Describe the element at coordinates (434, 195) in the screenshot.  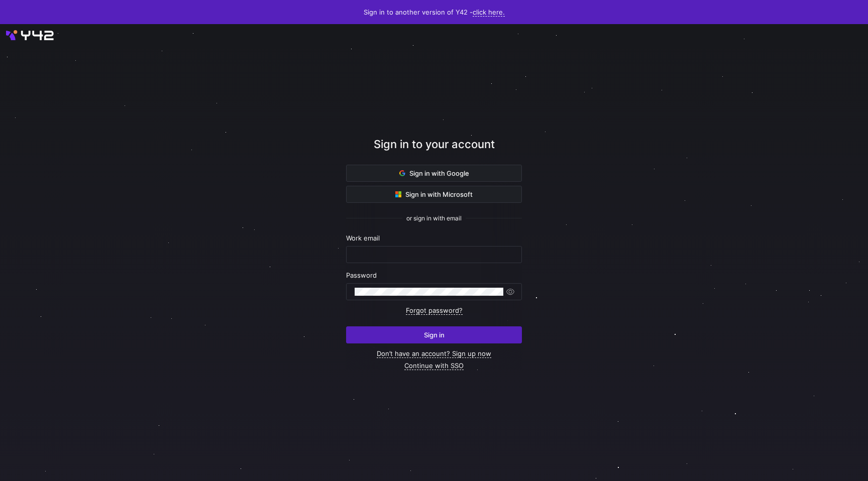
I see `span: Sign in with Microsoft` at that location.